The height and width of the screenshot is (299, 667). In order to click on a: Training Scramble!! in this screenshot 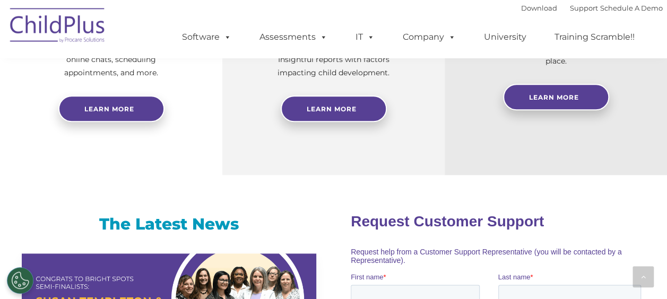, I will do `click(595, 37)`.